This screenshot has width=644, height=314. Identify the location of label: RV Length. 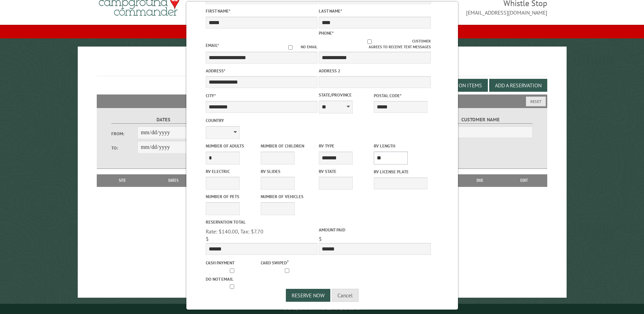
(400, 146).